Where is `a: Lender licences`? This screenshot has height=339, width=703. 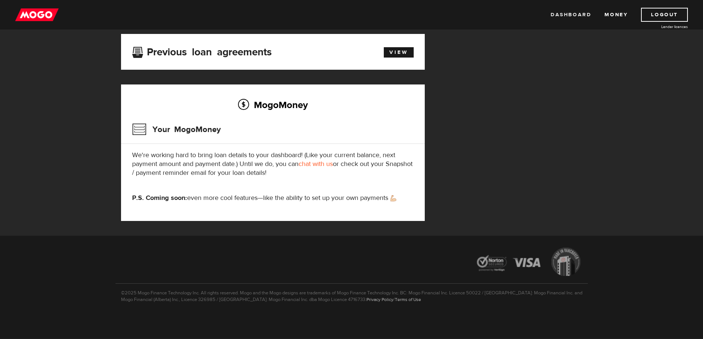
a: Lender licences is located at coordinates (660, 27).